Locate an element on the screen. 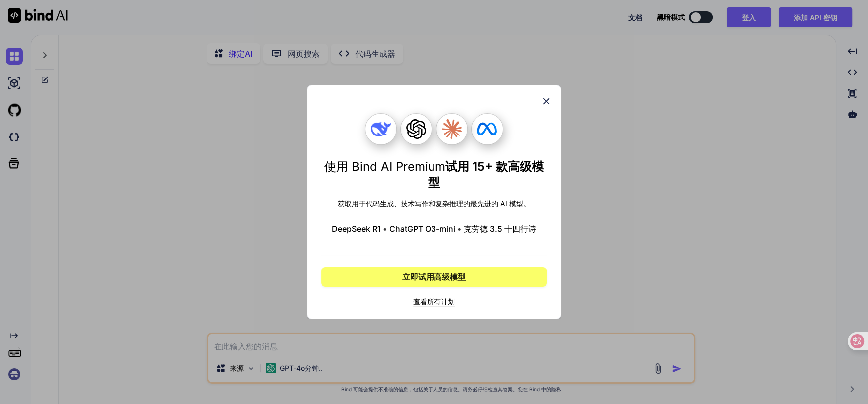  font: 克劳德 3.5 十四行诗 is located at coordinates (500, 229).